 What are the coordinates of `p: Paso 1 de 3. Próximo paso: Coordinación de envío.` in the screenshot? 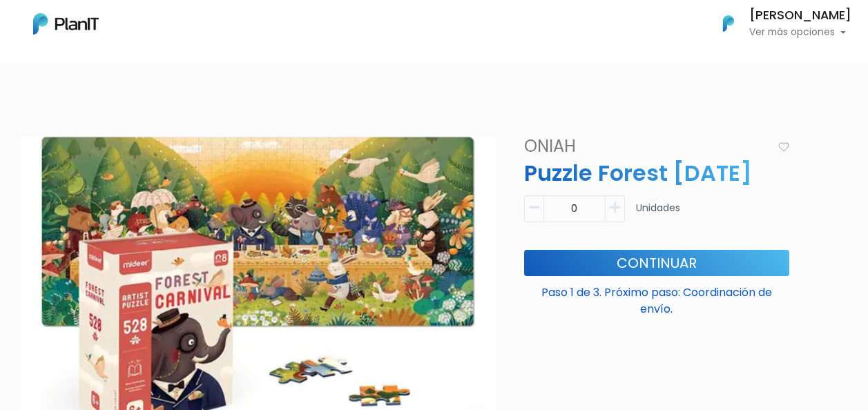 It's located at (657, 299).